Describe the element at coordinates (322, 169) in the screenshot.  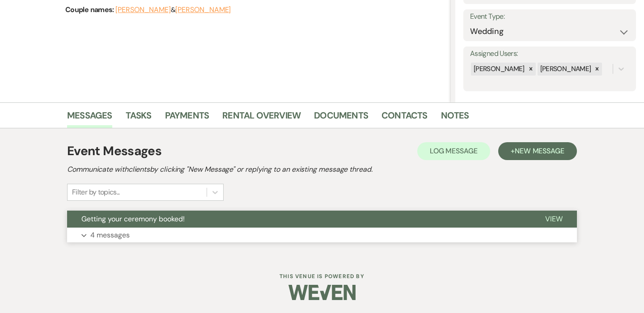
I see `h2: Communicate with clients by clicking "New Message" or replying to an existing message thread.` at that location.